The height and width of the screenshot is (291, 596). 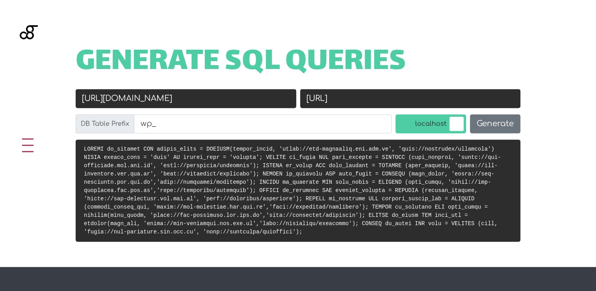 I want to click on input: Old URL, so click(x=186, y=98).